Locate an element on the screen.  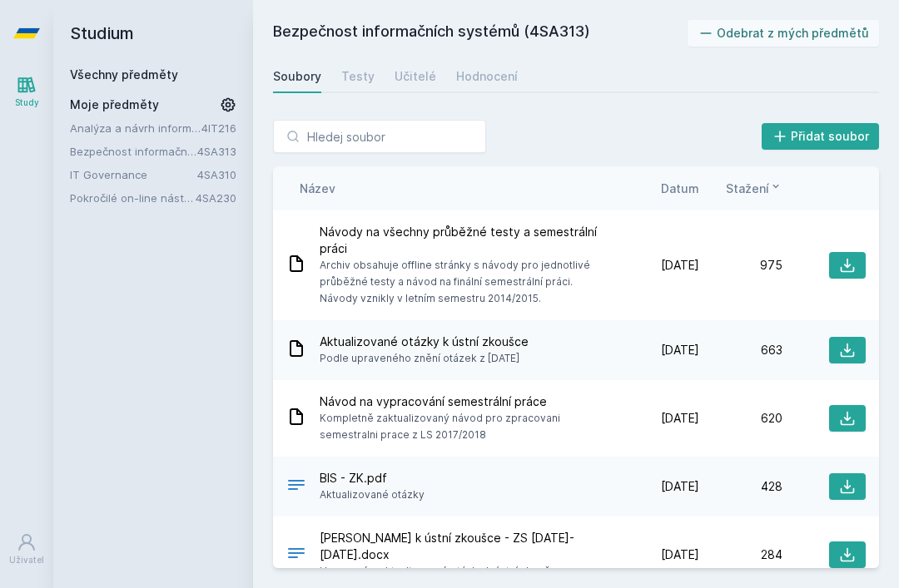
a: Analýza a návrh informačních systémů is located at coordinates (136, 128).